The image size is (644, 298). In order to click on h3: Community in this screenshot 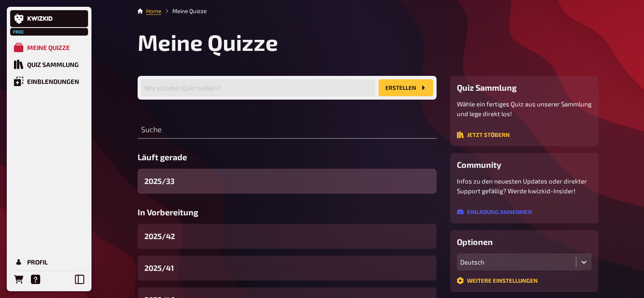, I will do `click(525, 164)`.